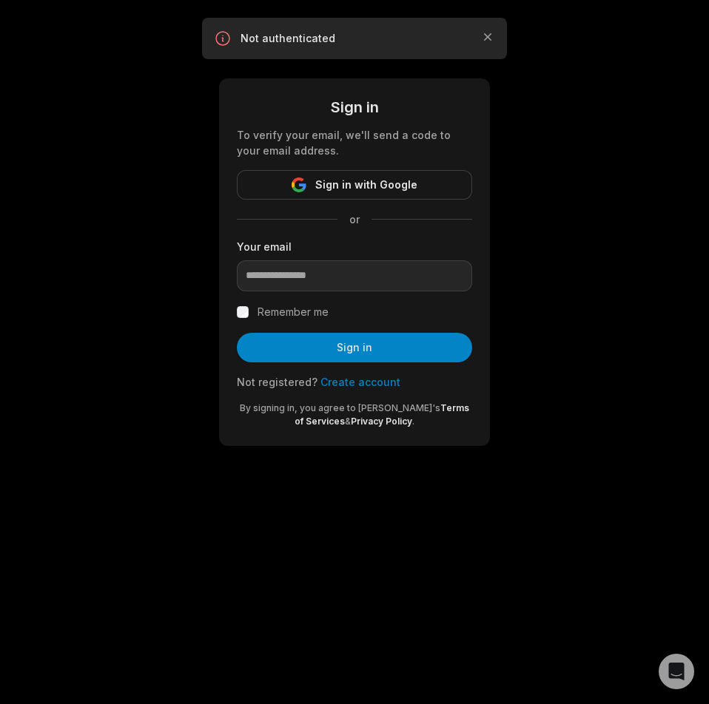  Describe the element at coordinates (360, 382) in the screenshot. I see `a: Create account` at that location.